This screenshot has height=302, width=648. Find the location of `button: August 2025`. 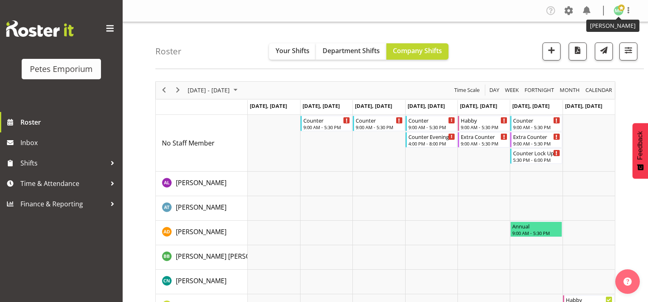

button: August 2025 is located at coordinates (214, 90).